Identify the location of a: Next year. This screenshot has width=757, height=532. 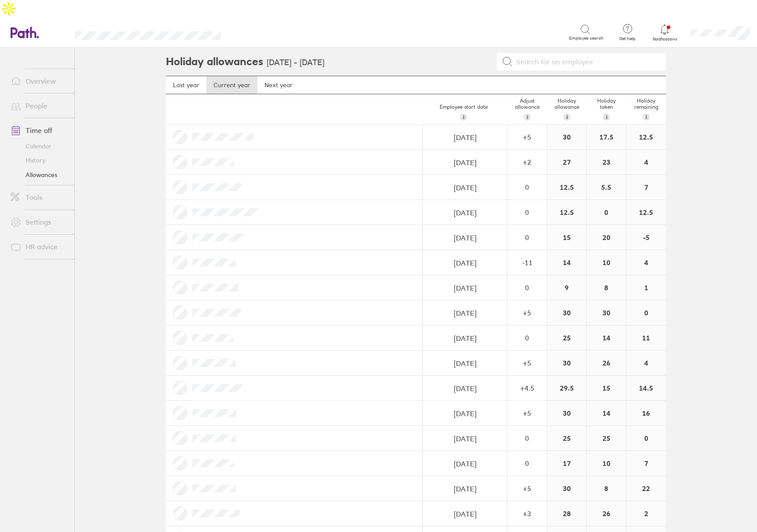
(279, 85).